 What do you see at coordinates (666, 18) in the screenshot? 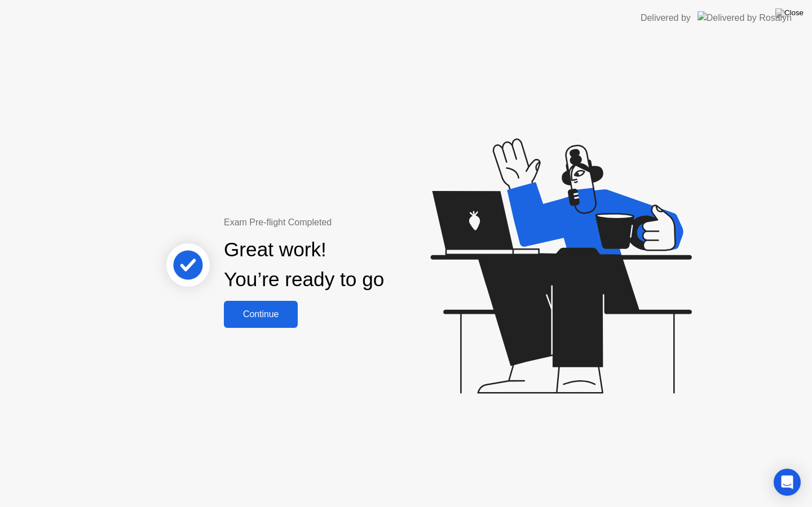
I see `div: Delivered by` at bounding box center [666, 18].